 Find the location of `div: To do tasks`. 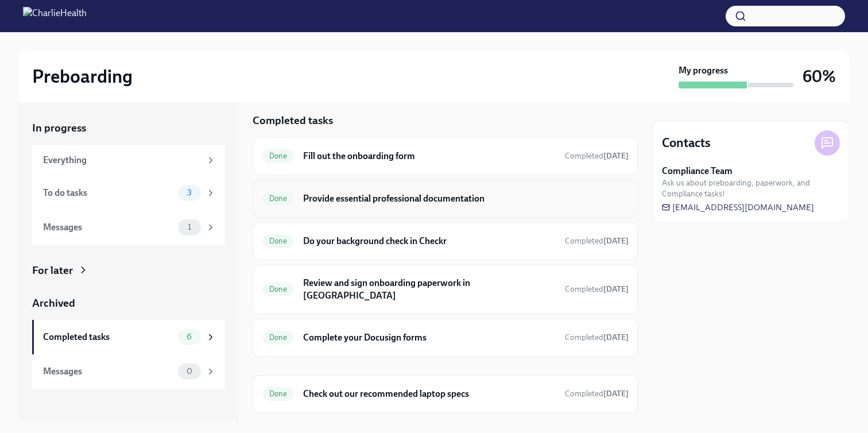

div: To do tasks is located at coordinates (108, 193).